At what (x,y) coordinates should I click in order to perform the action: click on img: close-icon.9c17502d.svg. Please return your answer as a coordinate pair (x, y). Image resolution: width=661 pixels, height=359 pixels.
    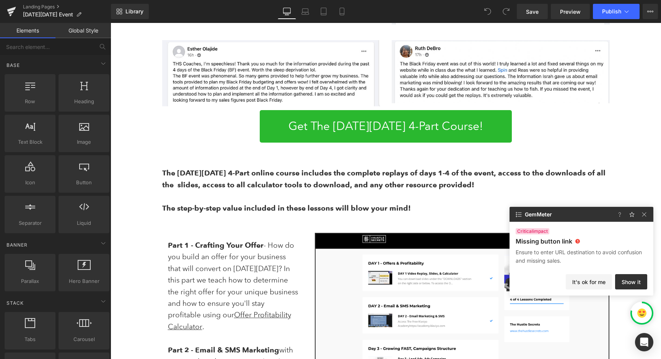
    Looking at the image, I should click on (644, 215).